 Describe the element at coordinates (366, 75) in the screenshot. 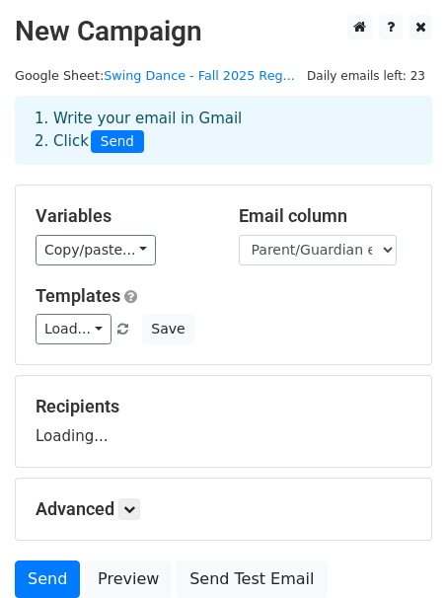

I see `a: Daily emails left: 23` at that location.